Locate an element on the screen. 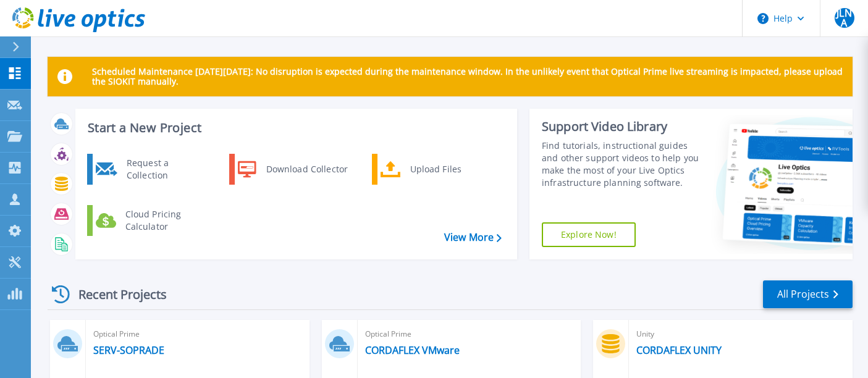  a: CORDAFLEX UNITY is located at coordinates (679, 350).